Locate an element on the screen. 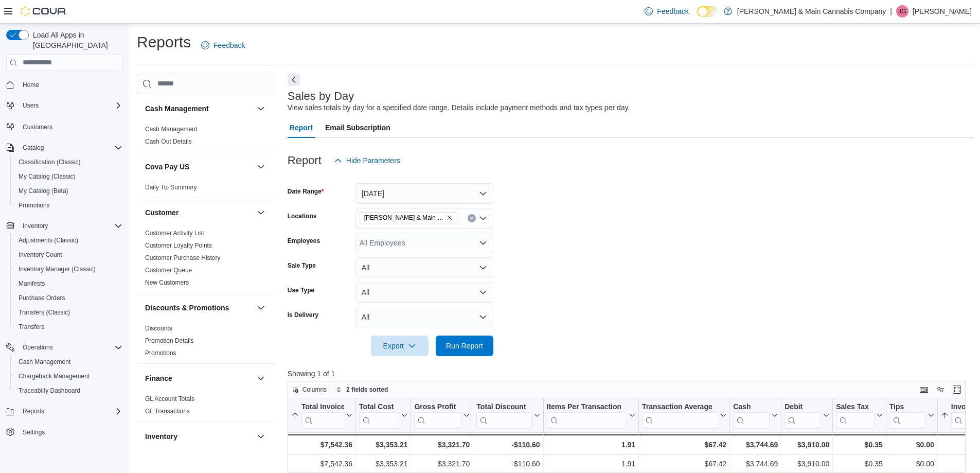  button: Finance is located at coordinates (198, 378).